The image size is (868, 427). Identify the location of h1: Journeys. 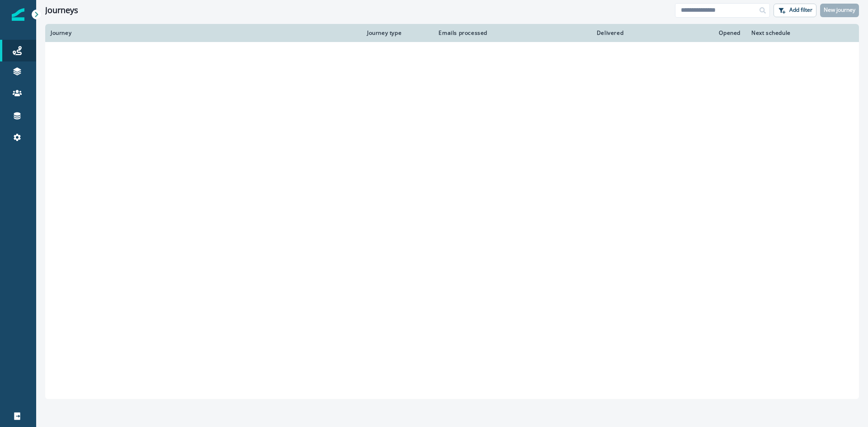
(61, 10).